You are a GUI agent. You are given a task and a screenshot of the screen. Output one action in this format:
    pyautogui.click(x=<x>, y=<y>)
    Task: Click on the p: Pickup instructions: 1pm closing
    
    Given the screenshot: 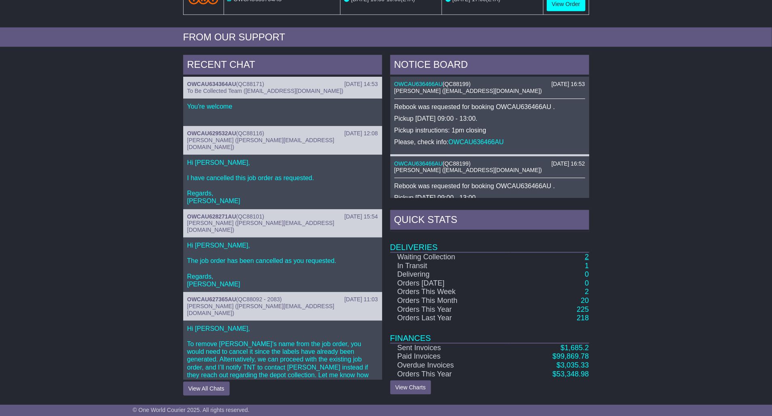 What is the action you would take?
    pyautogui.click(x=489, y=130)
    